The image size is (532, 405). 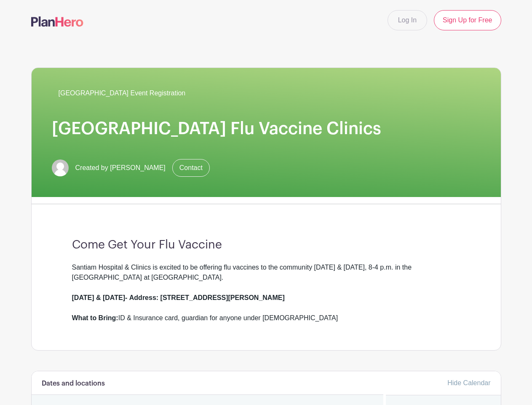 I want to click on h6: Dates and locations, so click(x=73, y=383).